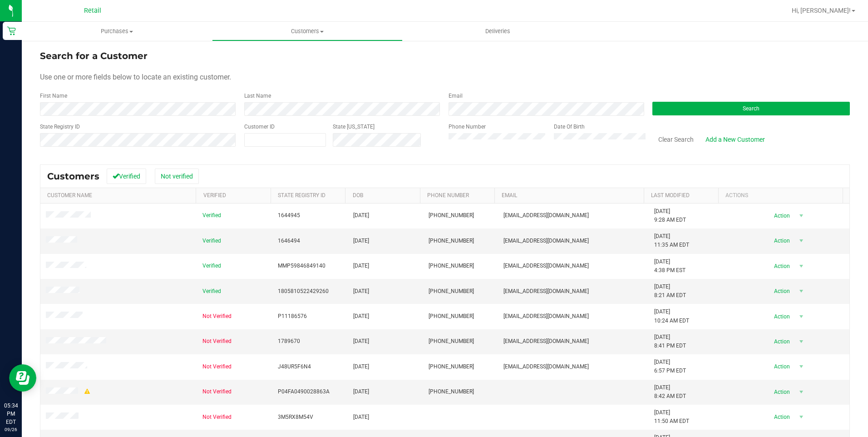 The height and width of the screenshot is (437, 868). I want to click on span: Search for a Customer, so click(94, 55).